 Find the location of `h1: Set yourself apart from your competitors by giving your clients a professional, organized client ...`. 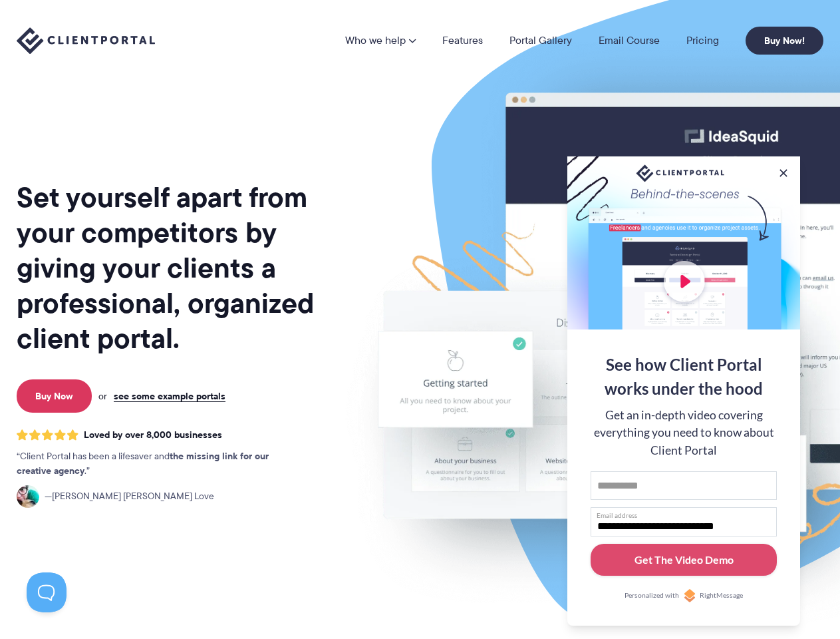

h1: Set yourself apart from your competitors by giving your clients a professional, organized client ... is located at coordinates (178, 268).